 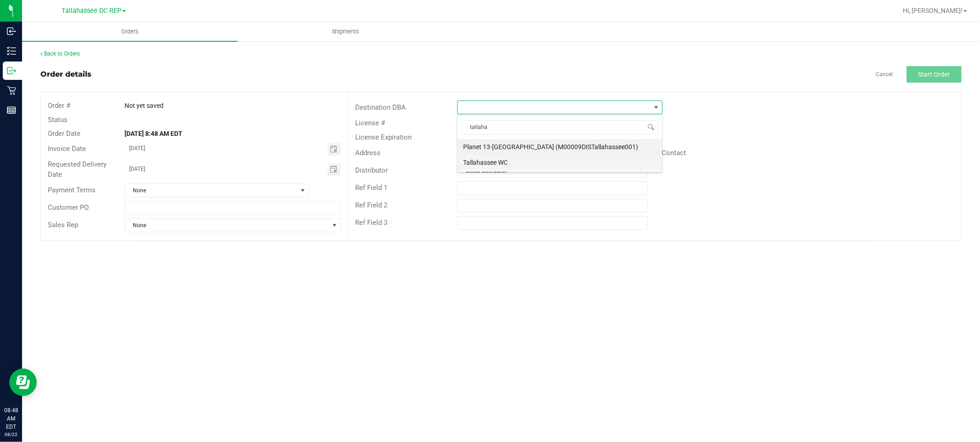 I want to click on button: Start Order, so click(x=934, y=74).